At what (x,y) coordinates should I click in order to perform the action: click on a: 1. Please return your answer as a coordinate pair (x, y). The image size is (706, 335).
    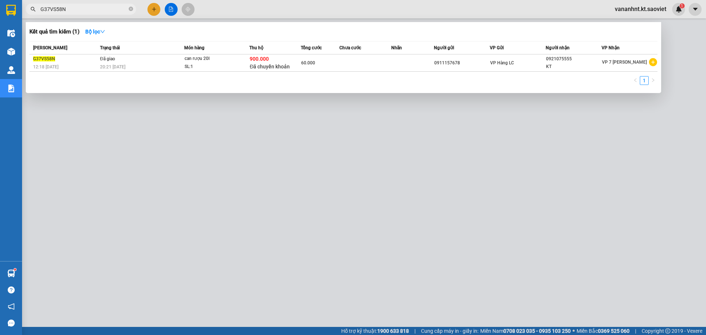
    Looking at the image, I should click on (644, 81).